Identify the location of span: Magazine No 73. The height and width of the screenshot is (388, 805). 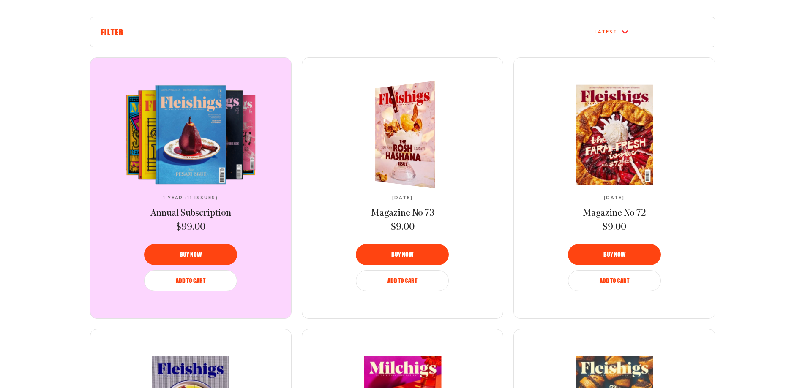
(403, 213).